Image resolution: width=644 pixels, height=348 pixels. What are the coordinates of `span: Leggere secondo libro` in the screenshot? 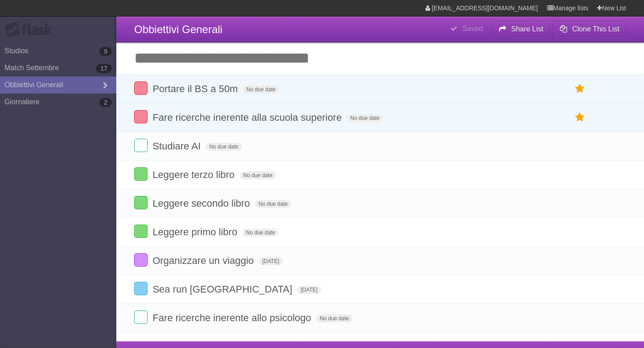 It's located at (202, 203).